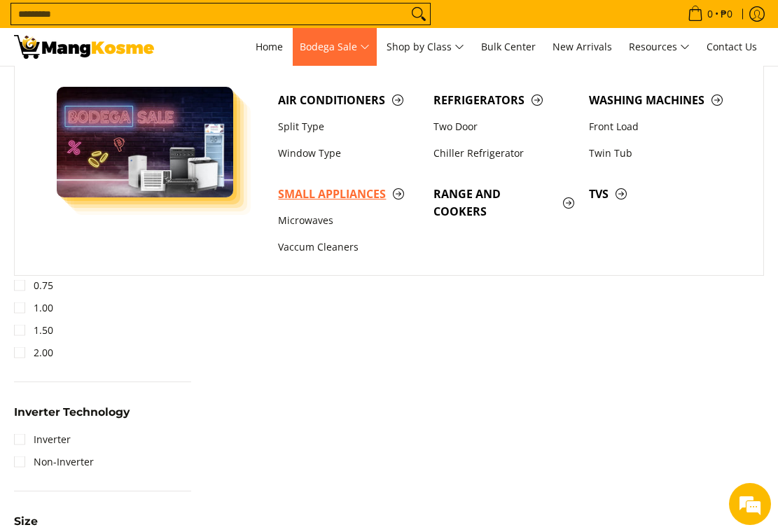 This screenshot has height=532, width=778. I want to click on a: Refrigerators, so click(504, 100).